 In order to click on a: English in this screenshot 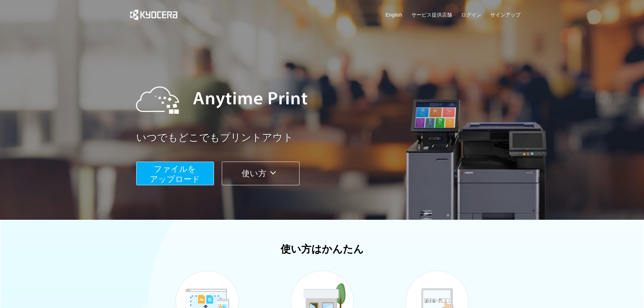, I will do `click(394, 15)`.